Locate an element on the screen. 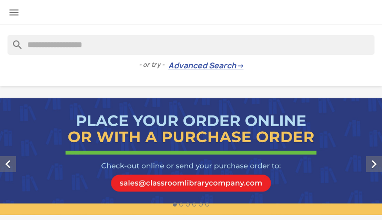 The height and width of the screenshot is (220, 382). a: Advanced Search→ is located at coordinates (206, 66).